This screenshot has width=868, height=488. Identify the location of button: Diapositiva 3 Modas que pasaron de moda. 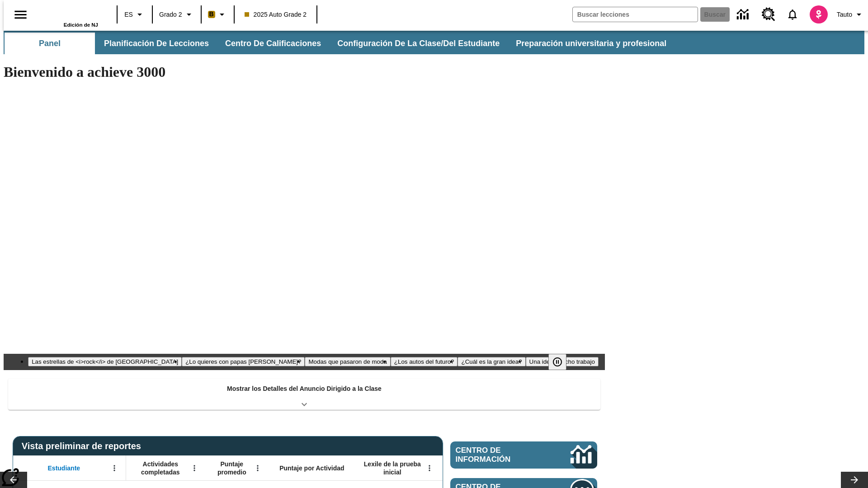
(347, 361).